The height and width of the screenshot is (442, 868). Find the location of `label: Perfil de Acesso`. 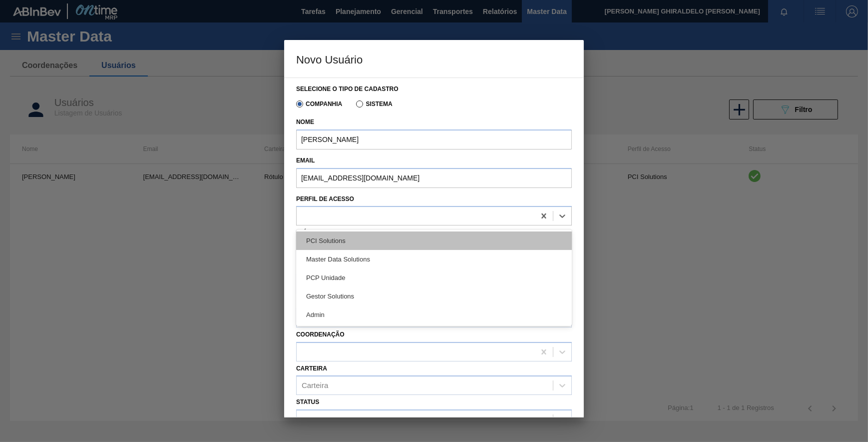

label: Perfil de Acesso is located at coordinates (326, 199).